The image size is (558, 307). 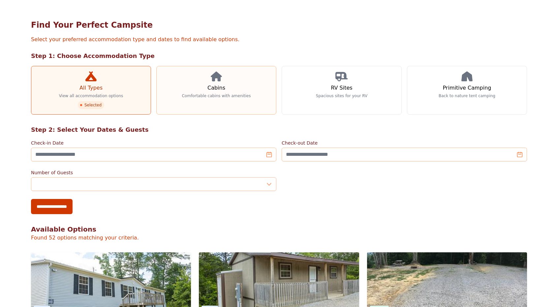 What do you see at coordinates (279, 40) in the screenshot?
I see `p: Select your preferred accommodation type and dates to find available options.` at bounding box center [279, 40].